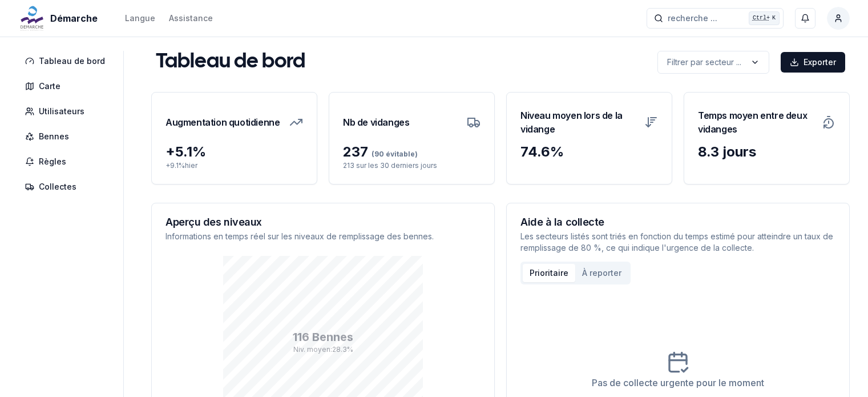  Describe the element at coordinates (67, 137) in the screenshot. I see `a: Bennes` at that location.